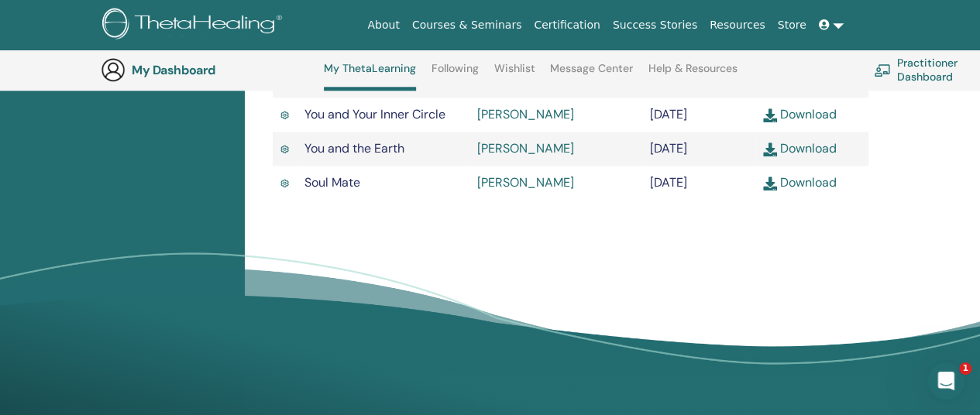 The width and height of the screenshot is (980, 415). Describe the element at coordinates (966, 369) in the screenshot. I see `span: 1` at that location.